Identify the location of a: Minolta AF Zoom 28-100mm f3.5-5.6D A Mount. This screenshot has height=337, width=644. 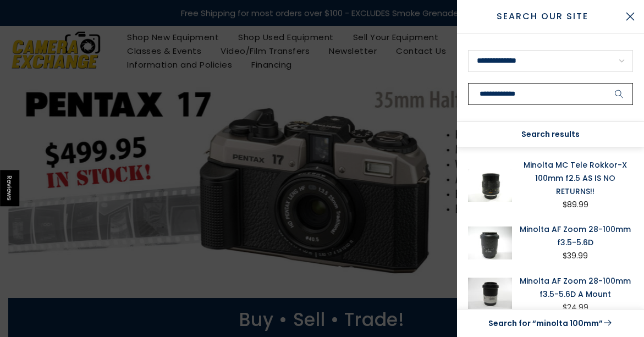
(575, 288).